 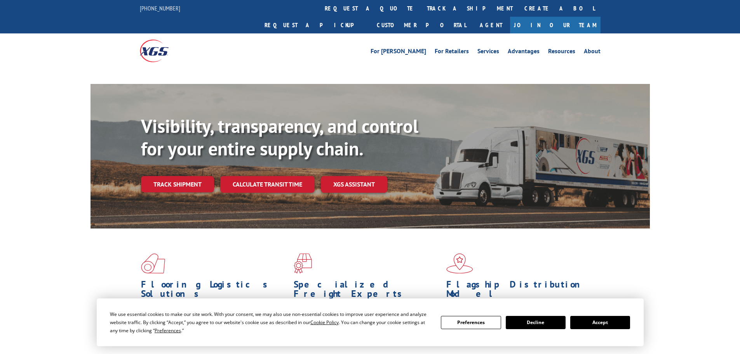 What do you see at coordinates (452, 52) in the screenshot?
I see `a: For Retailers` at bounding box center [452, 52].